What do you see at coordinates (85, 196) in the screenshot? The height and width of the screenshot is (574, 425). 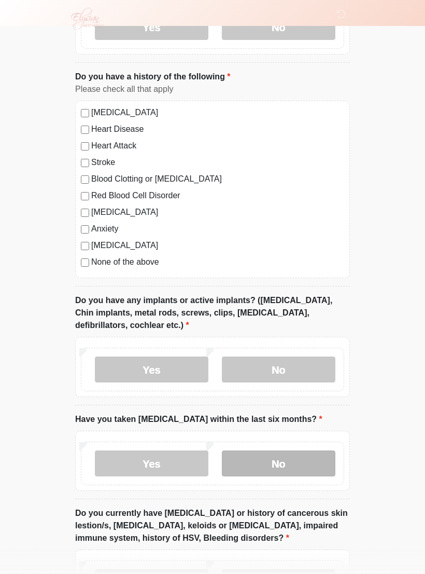 I see `input: Red Blood Cell Disorder` at bounding box center [85, 196].